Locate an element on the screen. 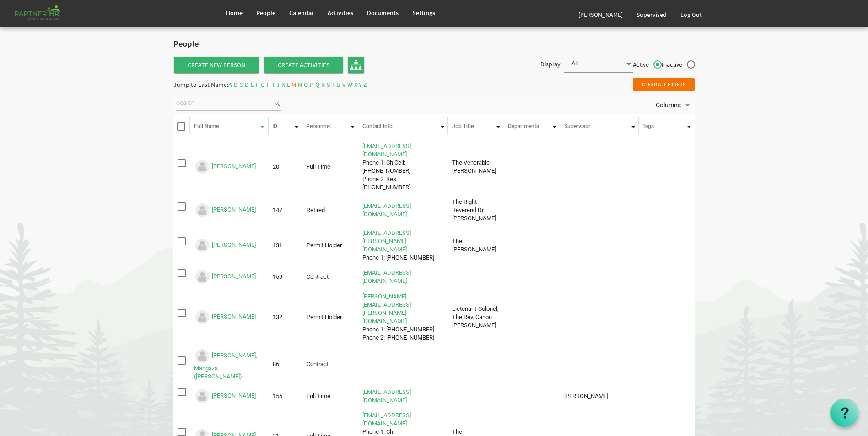 The height and width of the screenshot is (436, 868). span: Y is located at coordinates (360, 85).